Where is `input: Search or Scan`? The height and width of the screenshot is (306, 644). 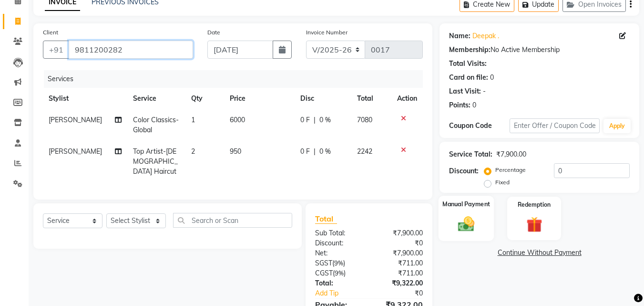 input: Search or Scan is located at coordinates (233, 220).